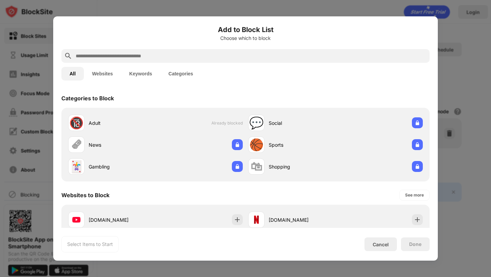 The width and height of the screenshot is (491, 277). What do you see at coordinates (181, 74) in the screenshot?
I see `button: Categories` at bounding box center [181, 74].